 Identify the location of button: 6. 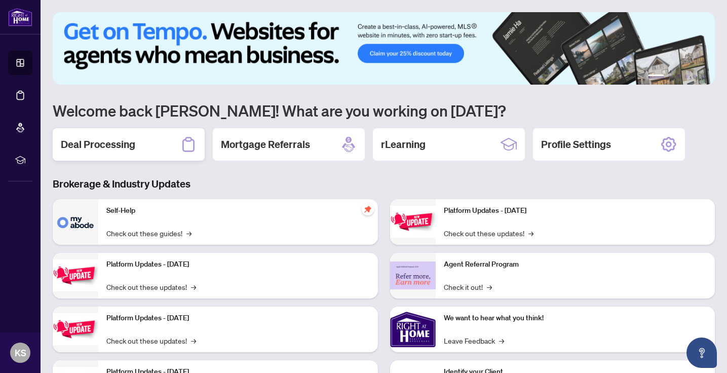
(703, 77).